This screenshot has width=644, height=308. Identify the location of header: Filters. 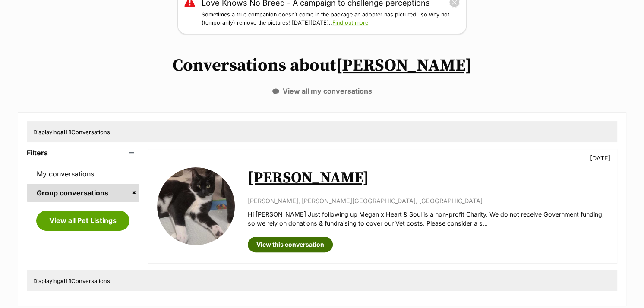
(83, 153).